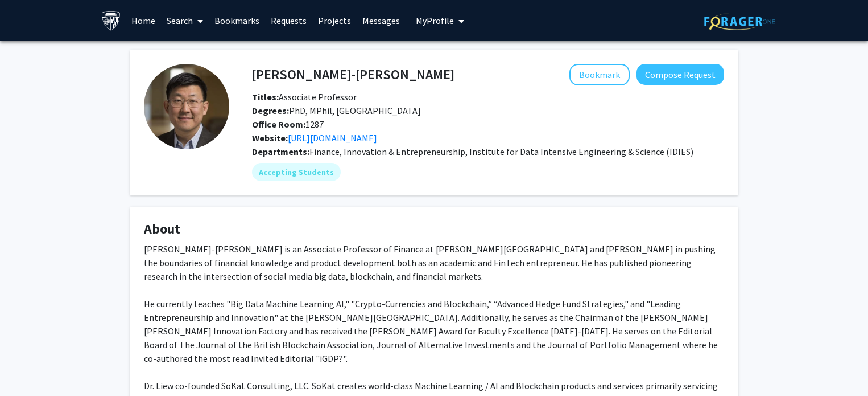 The width and height of the screenshot is (868, 396). Describe the element at coordinates (143, 20) in the screenshot. I see `a: Home` at that location.